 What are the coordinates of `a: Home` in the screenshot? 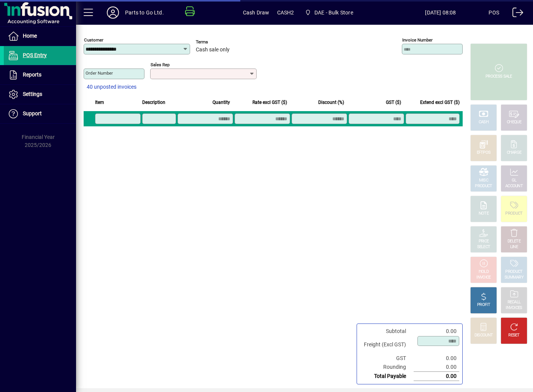 It's located at (40, 36).